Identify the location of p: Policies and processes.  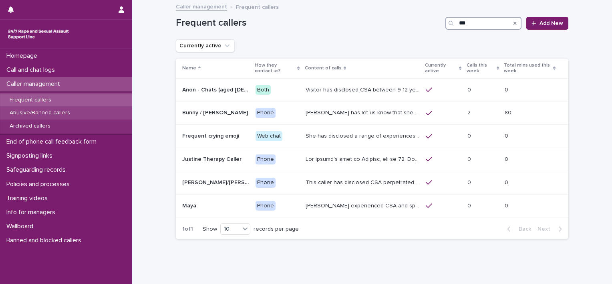
(40, 184).